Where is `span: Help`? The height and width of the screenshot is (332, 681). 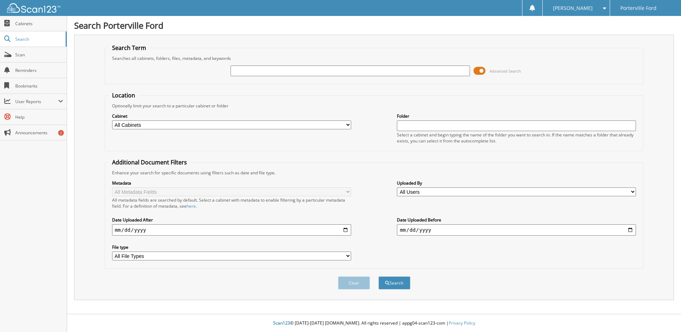
span: Help is located at coordinates (39, 117).